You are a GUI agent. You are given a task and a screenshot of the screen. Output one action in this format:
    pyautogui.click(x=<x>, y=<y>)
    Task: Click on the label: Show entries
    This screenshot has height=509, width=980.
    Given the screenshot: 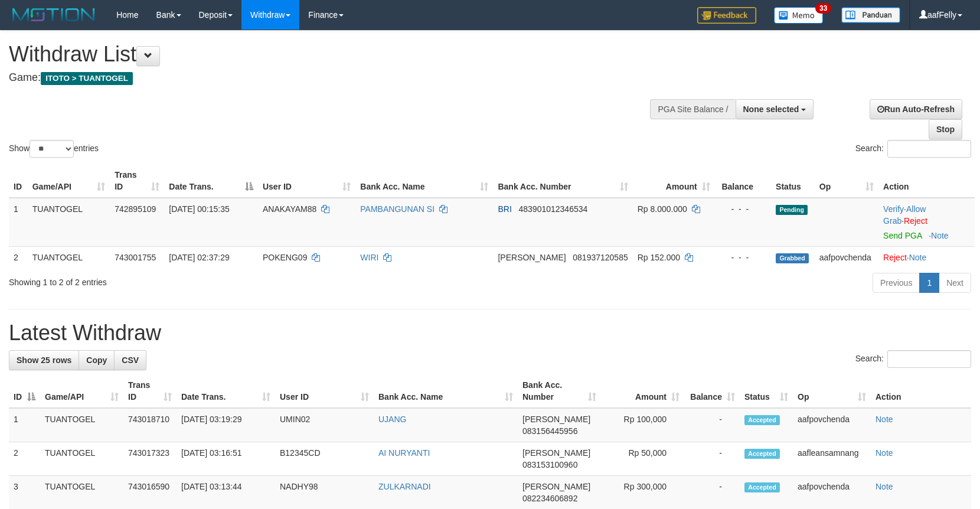 What is the action you would take?
    pyautogui.click(x=54, y=149)
    